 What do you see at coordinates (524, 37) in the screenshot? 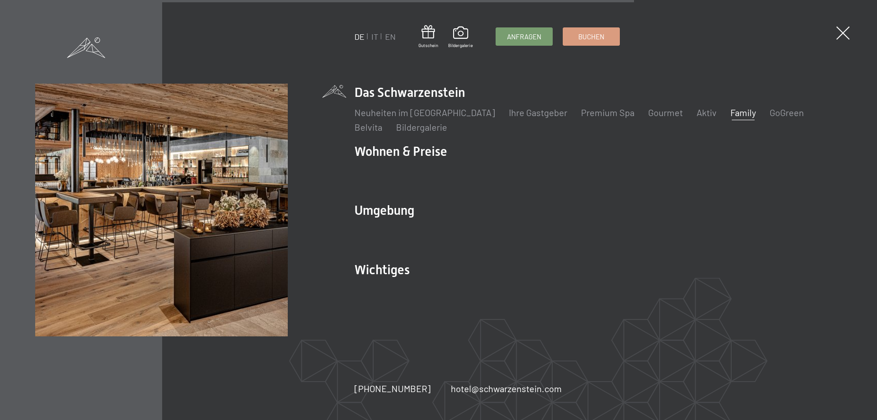
I see `span: Anfragen` at bounding box center [524, 37].